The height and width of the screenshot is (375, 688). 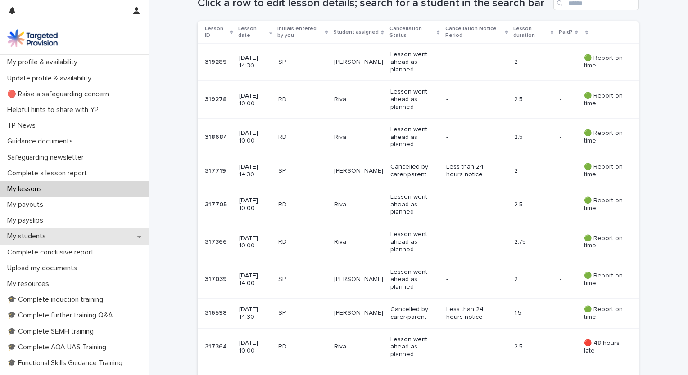 What do you see at coordinates (217, 241) in the screenshot?
I see `p: 317366` at bounding box center [217, 241].